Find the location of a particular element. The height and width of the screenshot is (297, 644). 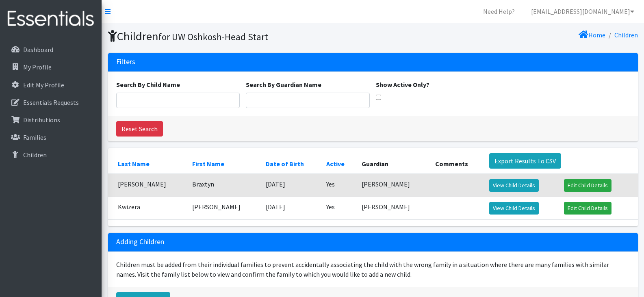

h3: Filters is located at coordinates (126, 62).